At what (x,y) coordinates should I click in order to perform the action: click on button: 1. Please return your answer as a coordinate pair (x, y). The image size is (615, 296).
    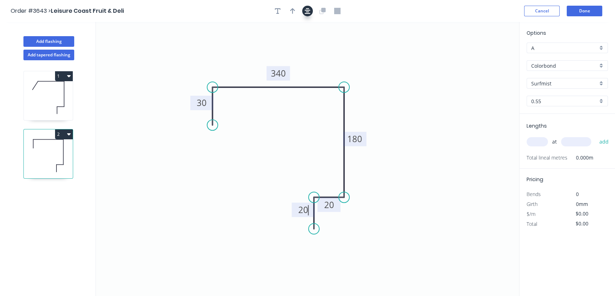
    Looking at the image, I should click on (64, 76).